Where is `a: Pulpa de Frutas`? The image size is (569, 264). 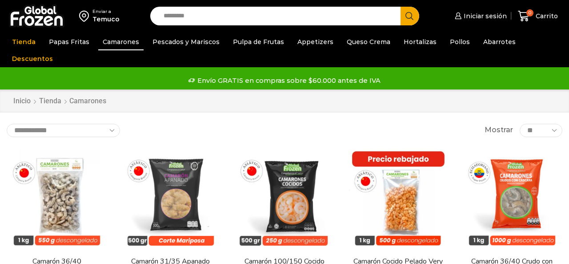 a: Pulpa de Frutas is located at coordinates (258, 42).